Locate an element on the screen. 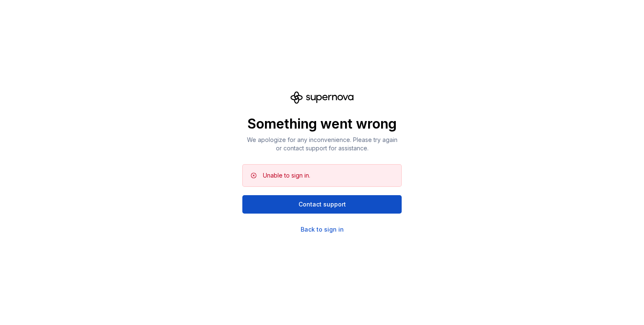 The width and height of the screenshot is (644, 325). div: Back to sign in is located at coordinates (322, 229).